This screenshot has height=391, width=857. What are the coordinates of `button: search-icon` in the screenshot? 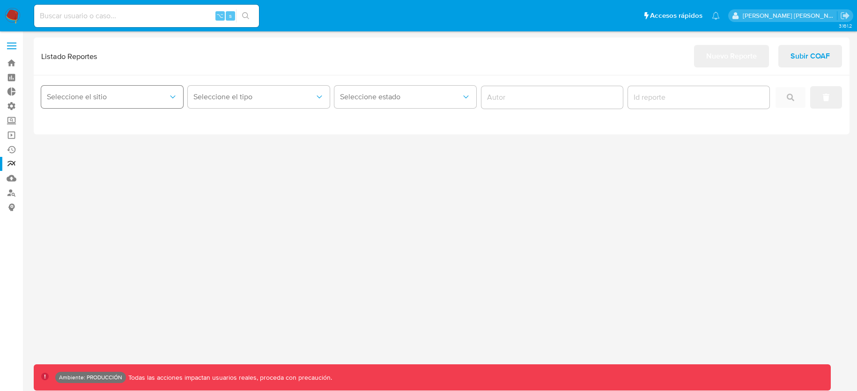 It's located at (245, 16).